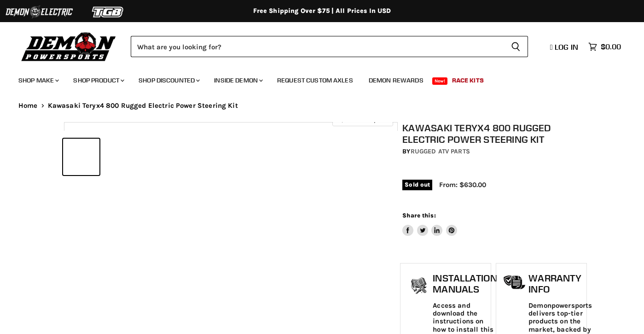  I want to click on button: Search, so click(516, 47).